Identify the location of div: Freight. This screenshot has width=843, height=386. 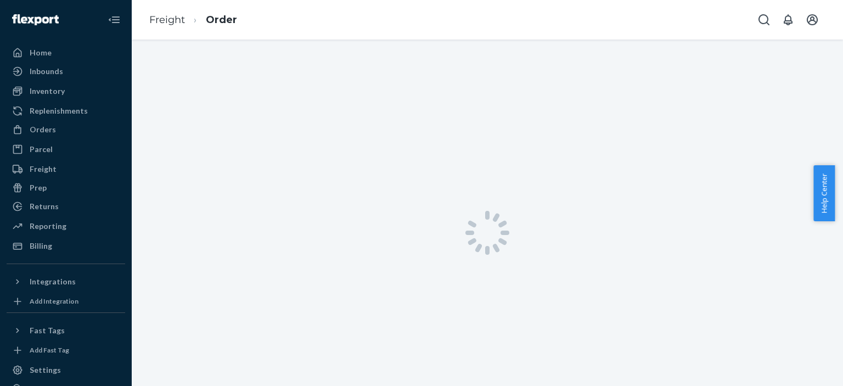
(43, 169).